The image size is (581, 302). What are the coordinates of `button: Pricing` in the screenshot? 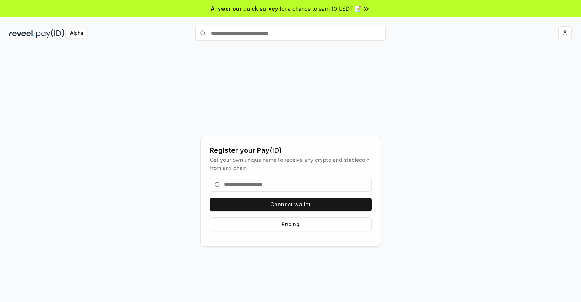 It's located at (290, 224).